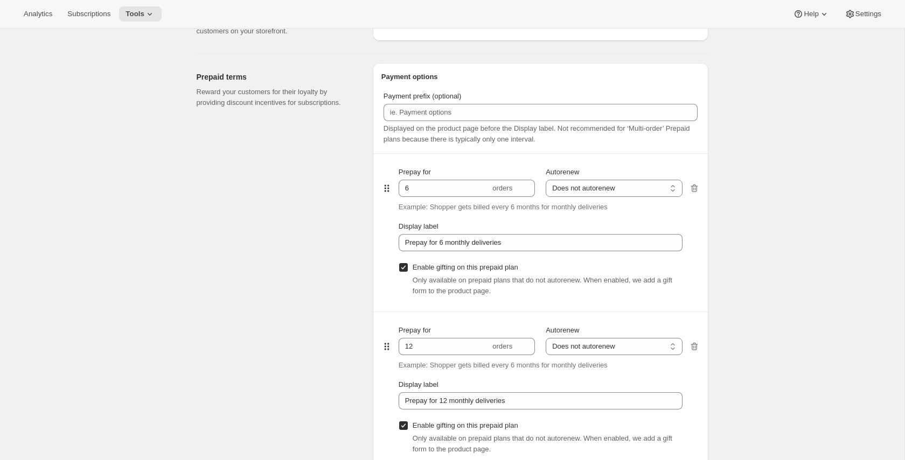 The height and width of the screenshot is (460, 905). What do you see at coordinates (540, 233) in the screenshot?
I see `div: Prepay forordersAutorenewExample: Shopper gets billed every 6 months for monthly deliveriesDispla...` at bounding box center [540, 233].